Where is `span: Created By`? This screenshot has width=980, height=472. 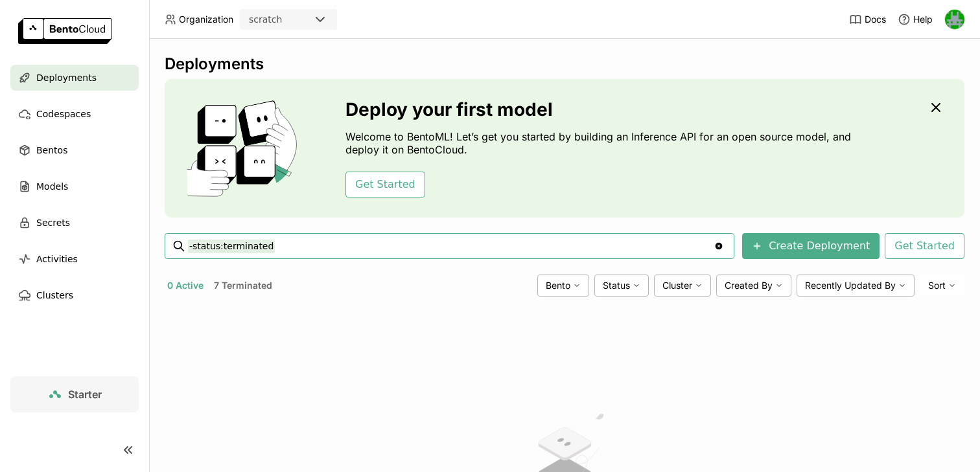
span: Created By is located at coordinates (748, 285).